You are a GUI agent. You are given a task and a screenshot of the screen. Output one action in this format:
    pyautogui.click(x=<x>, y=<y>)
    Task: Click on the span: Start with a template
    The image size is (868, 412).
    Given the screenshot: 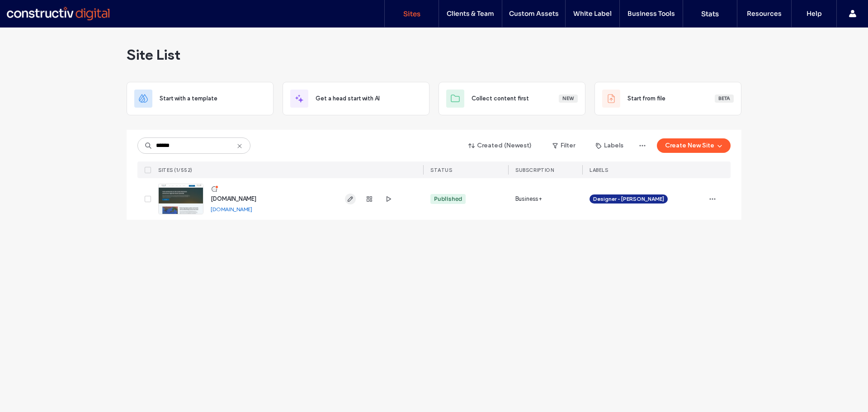 What is the action you would take?
    pyautogui.click(x=189, y=99)
    